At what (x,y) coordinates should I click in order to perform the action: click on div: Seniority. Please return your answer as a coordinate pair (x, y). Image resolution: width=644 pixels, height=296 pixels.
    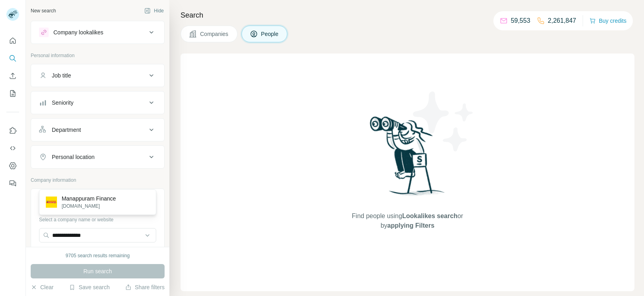
    Looking at the image, I should click on (63, 103).